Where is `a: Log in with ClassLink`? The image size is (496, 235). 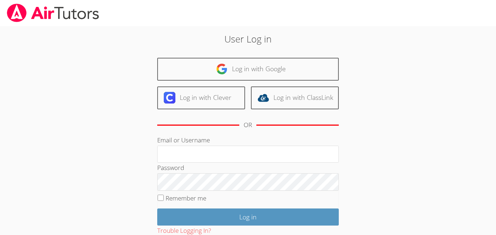 a: Log in with ClassLink is located at coordinates (295, 98).